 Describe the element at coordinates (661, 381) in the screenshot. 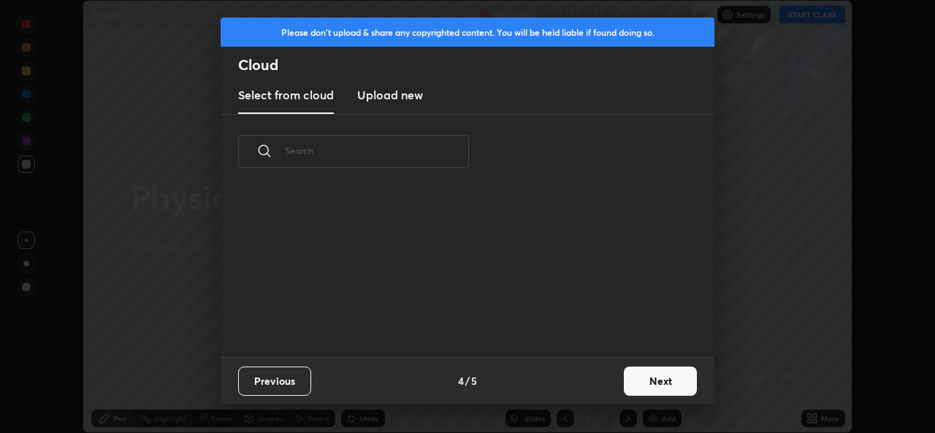

I see `button: Next` at that location.